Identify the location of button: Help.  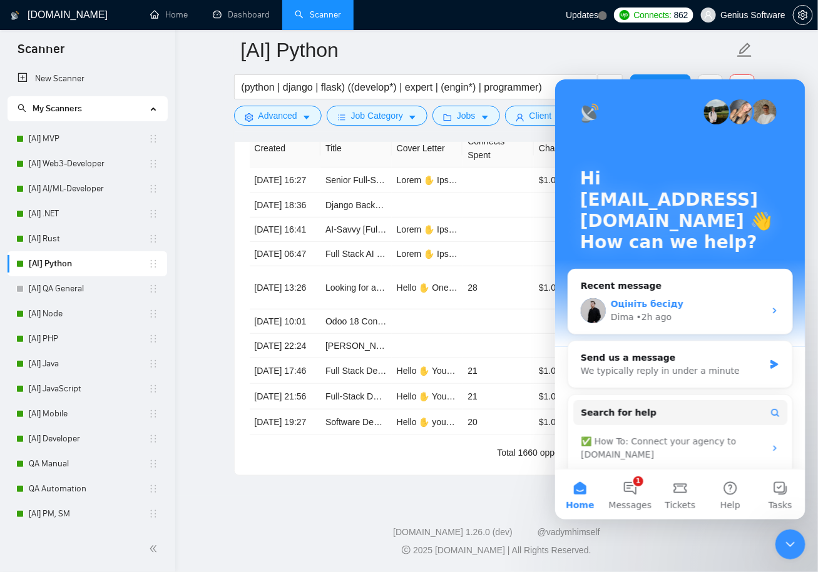
(175, 415).